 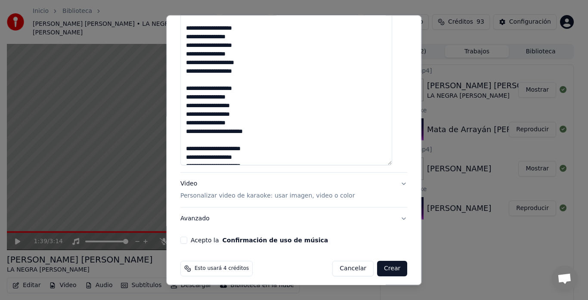 I want to click on p: Personalizar video de karaoke: usar imagen, video o color, so click(x=268, y=196).